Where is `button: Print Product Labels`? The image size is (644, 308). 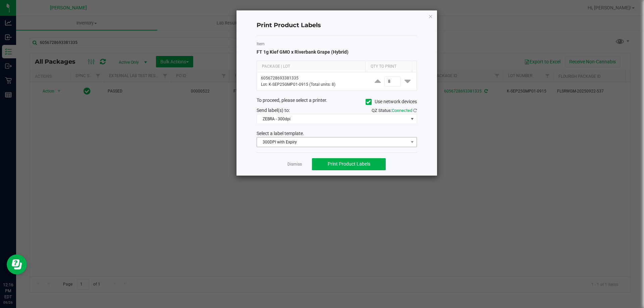
button: Print Product Labels is located at coordinates (348, 165).